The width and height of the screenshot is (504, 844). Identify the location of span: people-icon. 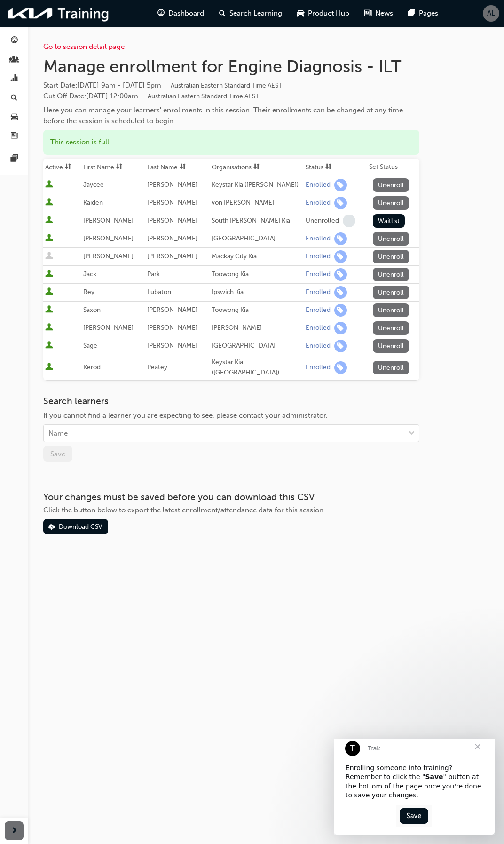
(14, 60).